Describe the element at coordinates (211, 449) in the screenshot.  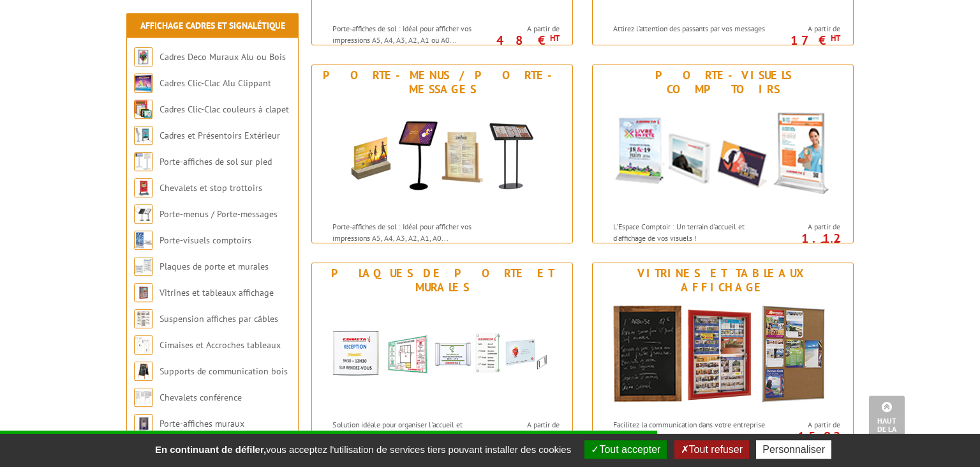
I see `strong: En continuant de défiler,` at that location.